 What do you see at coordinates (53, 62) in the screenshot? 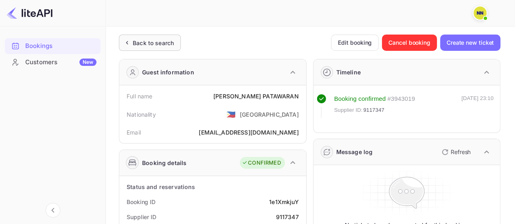
I see `div: CustomersNew` at bounding box center [53, 62].